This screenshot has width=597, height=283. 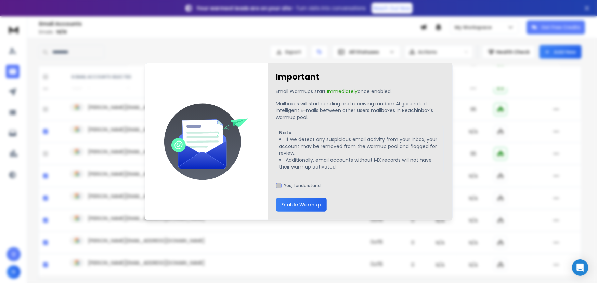 I want to click on h1: Important, so click(x=297, y=77).